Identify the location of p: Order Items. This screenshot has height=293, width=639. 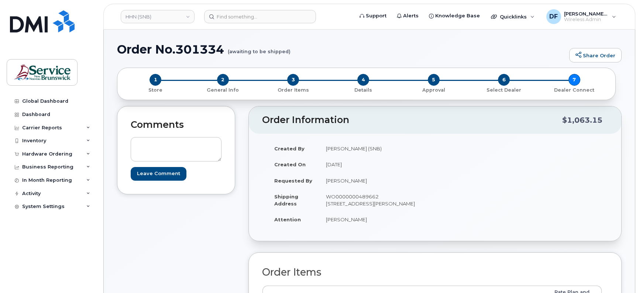
(293, 90).